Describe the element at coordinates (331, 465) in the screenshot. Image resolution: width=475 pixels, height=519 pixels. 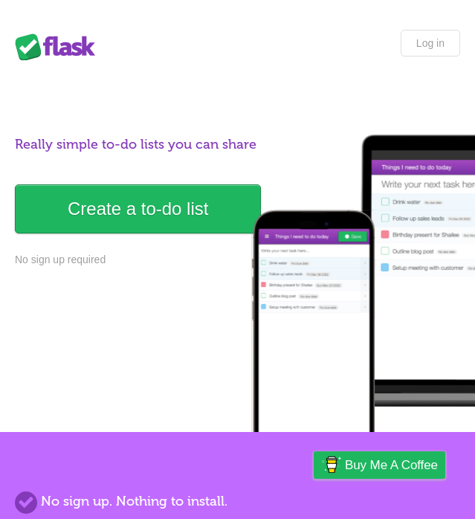
I see `img: Buy me a coffee` at that location.